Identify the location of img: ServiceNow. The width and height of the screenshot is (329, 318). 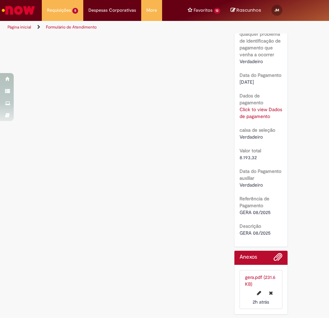
(18, 10).